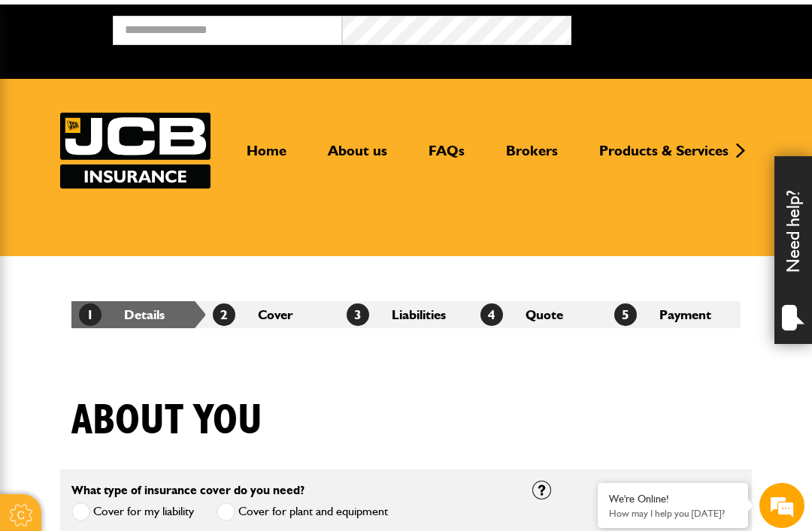 This screenshot has height=531, width=812. What do you see at coordinates (272, 310) in the screenshot?
I see `li: Cover` at bounding box center [272, 310].